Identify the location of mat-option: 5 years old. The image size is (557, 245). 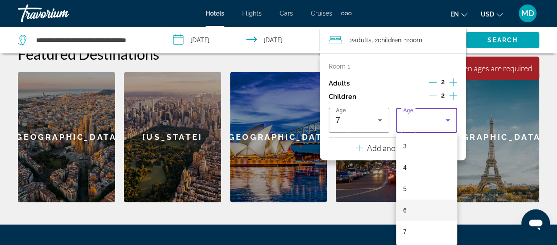
(426, 189).